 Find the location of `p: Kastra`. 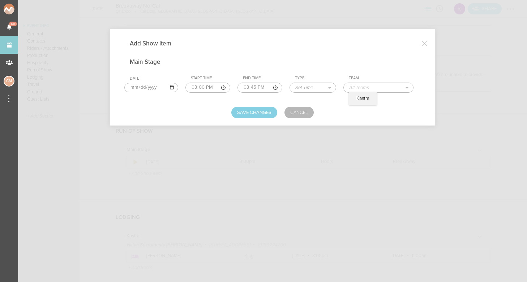

p: Kastra is located at coordinates (363, 99).